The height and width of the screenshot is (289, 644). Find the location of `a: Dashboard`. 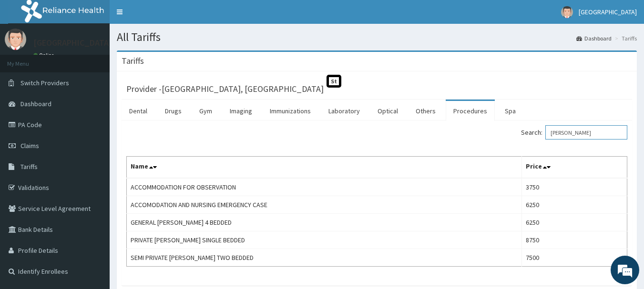

a: Dashboard is located at coordinates (594, 38).